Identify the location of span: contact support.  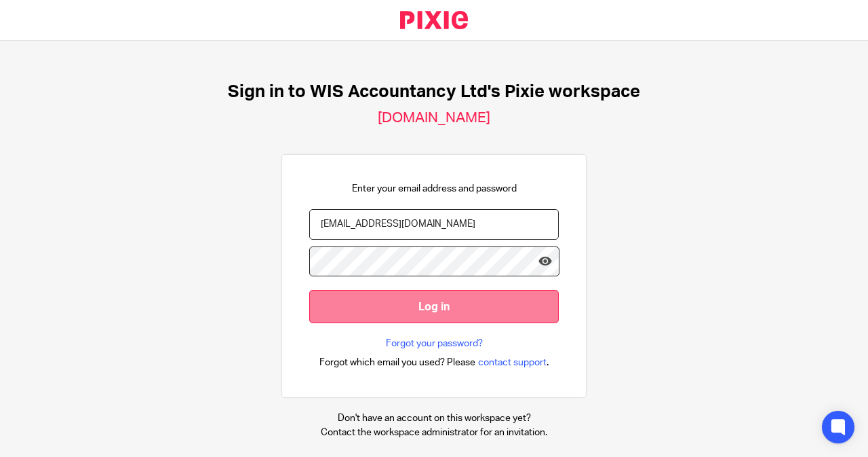
(512, 363).